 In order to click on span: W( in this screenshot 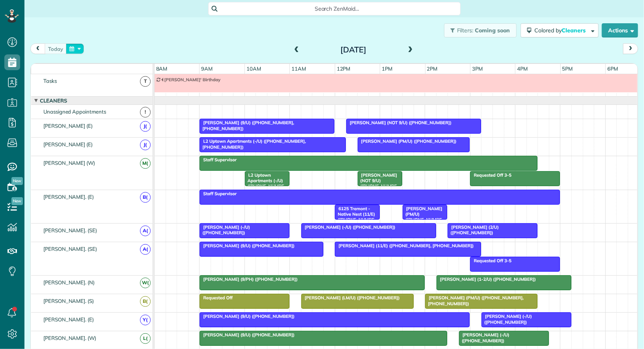, I will do `click(145, 283)`.